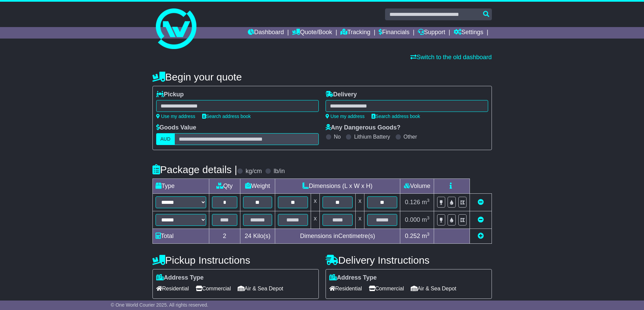 The height and width of the screenshot is (310, 644). What do you see at coordinates (279, 172) in the screenshot?
I see `label: lb/in` at bounding box center [279, 172].